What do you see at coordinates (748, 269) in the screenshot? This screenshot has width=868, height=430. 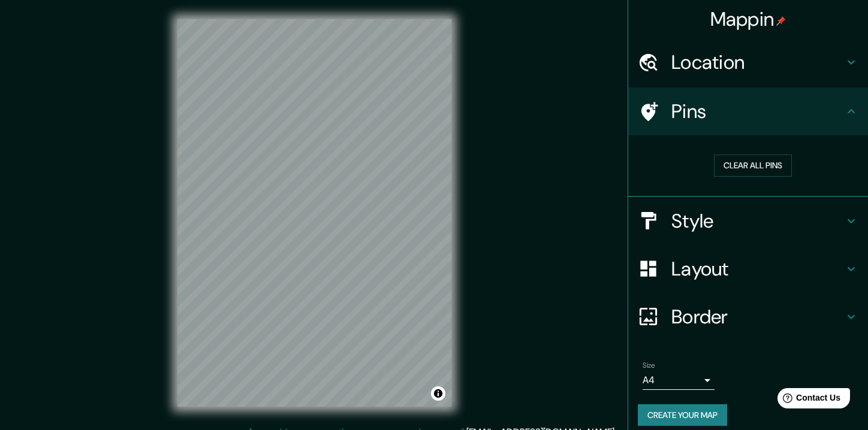 I see `div: Layout` at bounding box center [748, 269].